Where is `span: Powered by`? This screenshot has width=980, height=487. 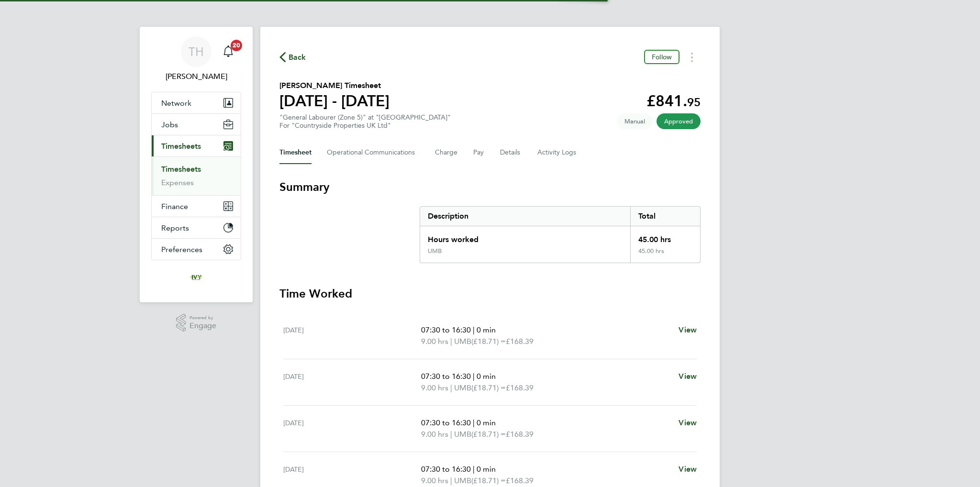
span: Powered by is located at coordinates (203, 318).